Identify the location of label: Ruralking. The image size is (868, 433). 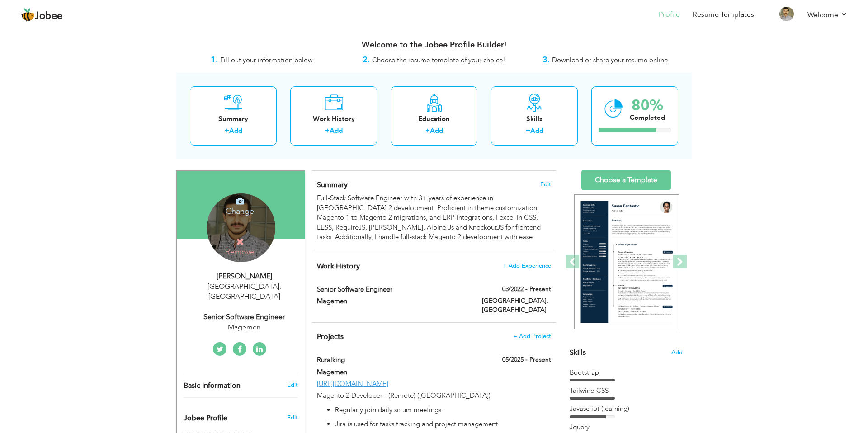
(393, 360).